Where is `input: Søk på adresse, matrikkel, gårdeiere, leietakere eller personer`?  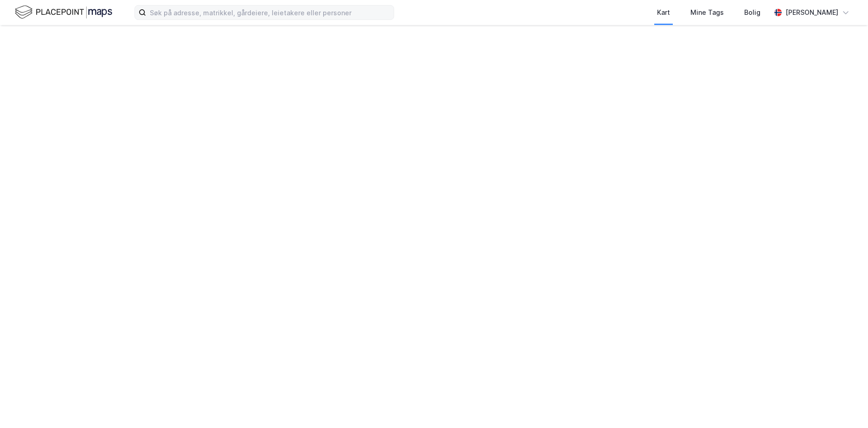
input: Søk på adresse, matrikkel, gårdeiere, leietakere eller personer is located at coordinates (270, 12).